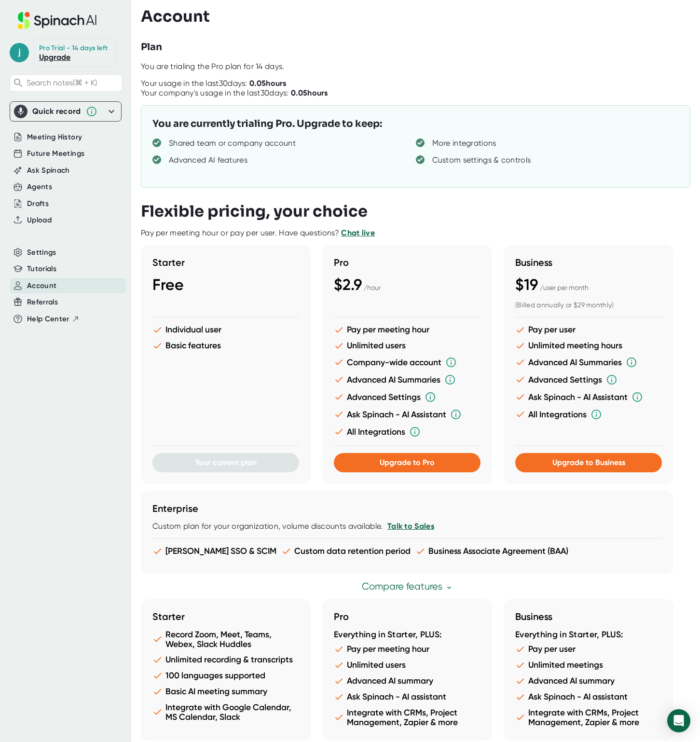 Image resolution: width=700 pixels, height=742 pixels. What do you see at coordinates (41, 269) in the screenshot?
I see `span: Tutorials` at bounding box center [41, 269].